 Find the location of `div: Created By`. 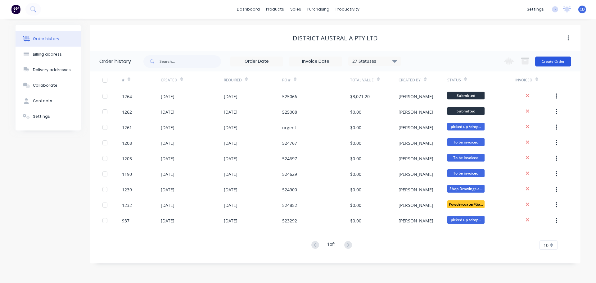

div: Created By is located at coordinates (410, 80).